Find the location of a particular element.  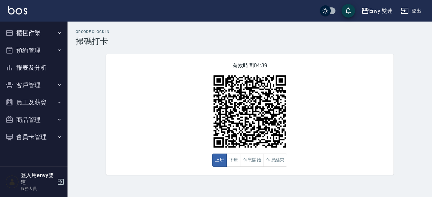

p: 服務人員 is located at coordinates (38, 189).